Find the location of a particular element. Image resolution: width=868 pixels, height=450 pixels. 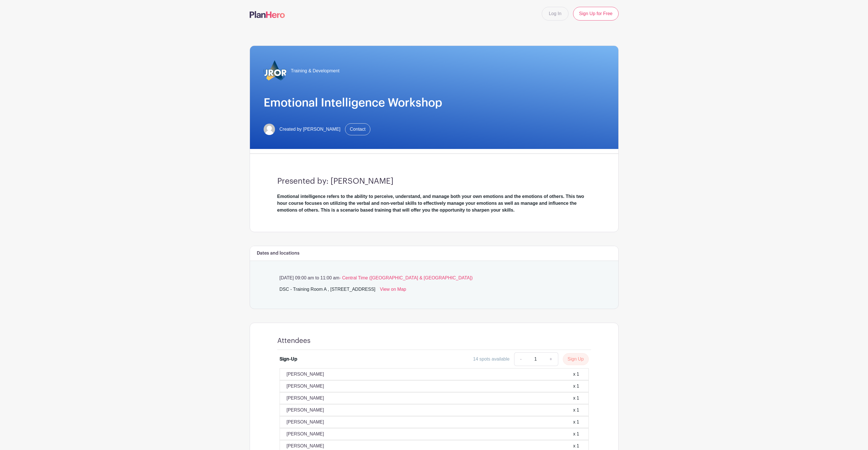

div: Sign-Up is located at coordinates (289, 359).